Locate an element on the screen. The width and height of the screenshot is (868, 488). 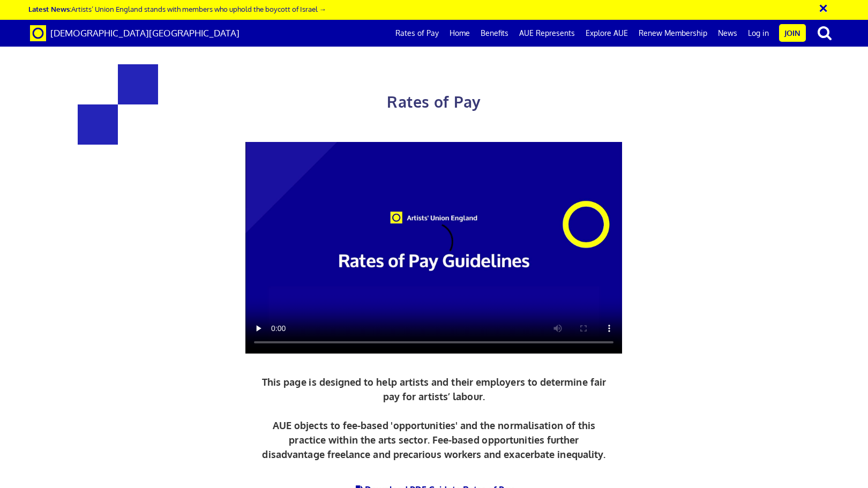
button: search is located at coordinates (824, 33).